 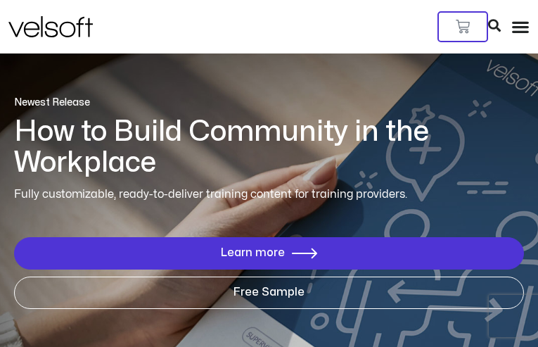 I want to click on h1: How to Build Community in the Workplace, so click(x=269, y=148).